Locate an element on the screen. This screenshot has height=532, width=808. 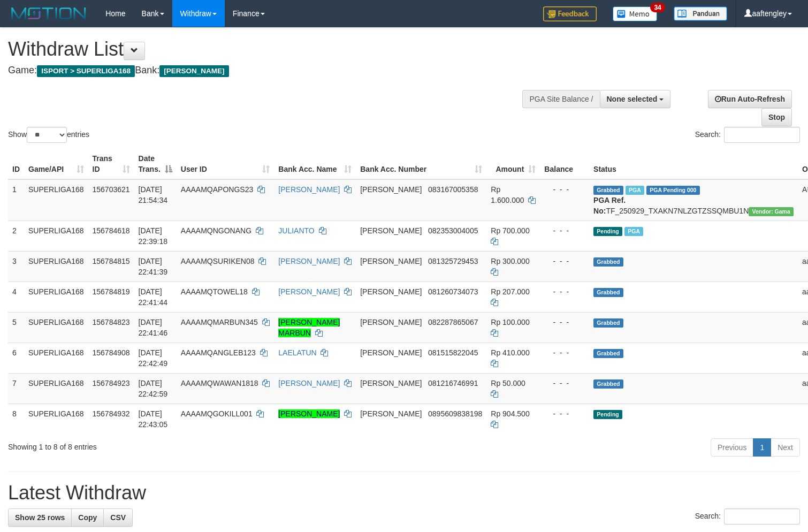
a: CSV is located at coordinates (118, 517).